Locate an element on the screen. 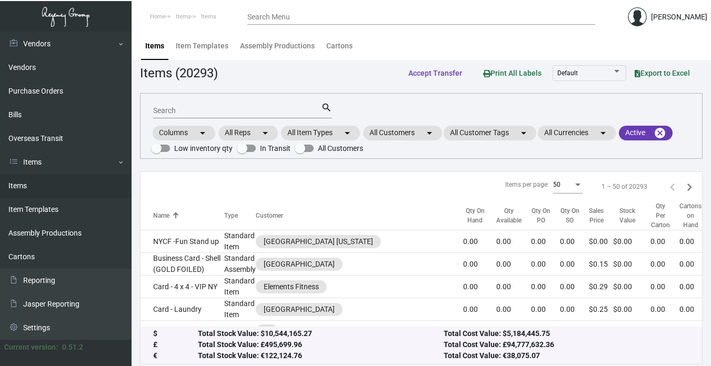 Image resolution: width=711 pixels, height=366 pixels. td: Key Generic -- UL EV1 is located at coordinates (182, 331).